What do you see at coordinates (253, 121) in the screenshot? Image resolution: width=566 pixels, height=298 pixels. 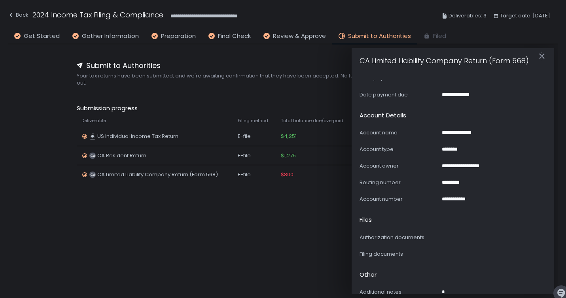 I see `span: Filing method` at bounding box center [253, 121].